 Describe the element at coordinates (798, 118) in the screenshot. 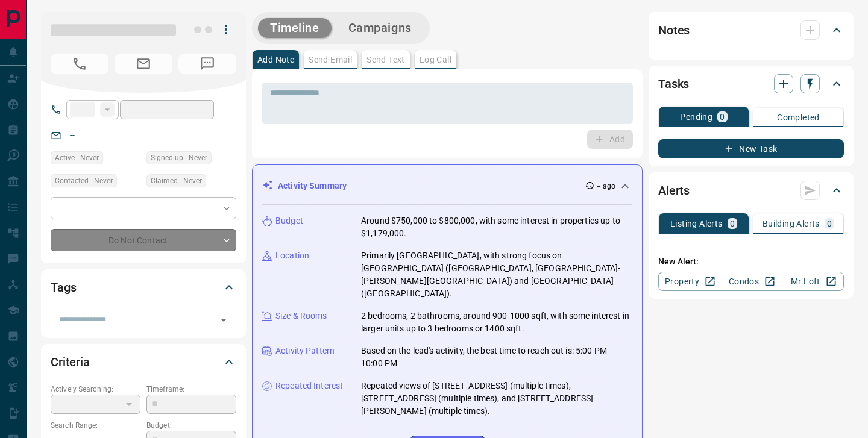

I see `p: Completed` at that location.